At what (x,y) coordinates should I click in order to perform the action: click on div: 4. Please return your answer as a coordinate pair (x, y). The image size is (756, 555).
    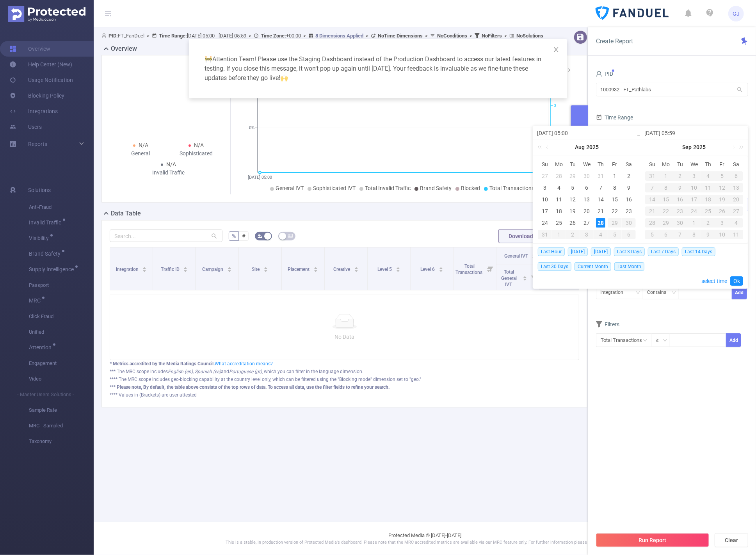
    Looking at the image, I should click on (601, 234).